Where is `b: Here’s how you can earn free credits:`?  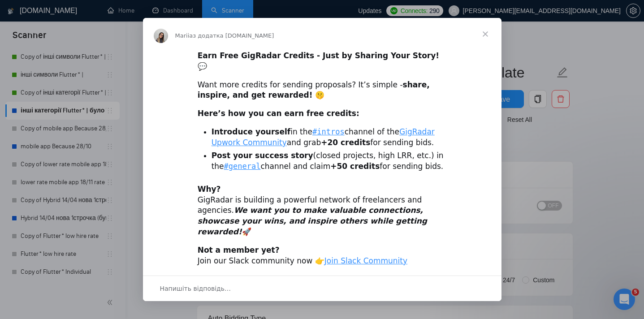 b: Here’s how you can earn free credits: is located at coordinates (278, 114).